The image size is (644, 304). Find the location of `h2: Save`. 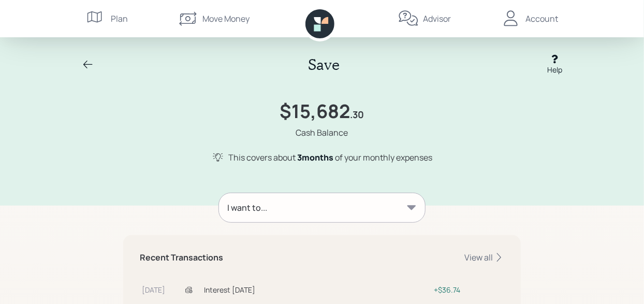

h2: Save is located at coordinates (324, 65).